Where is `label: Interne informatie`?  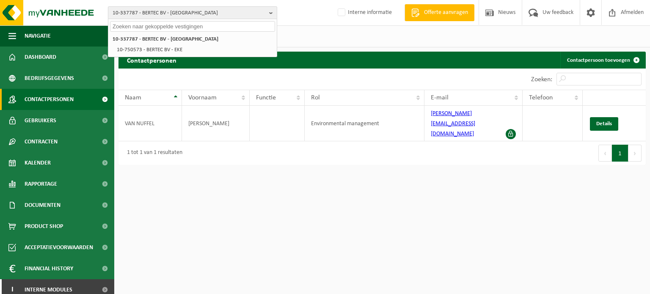 label: Interne informatie is located at coordinates (364, 13).